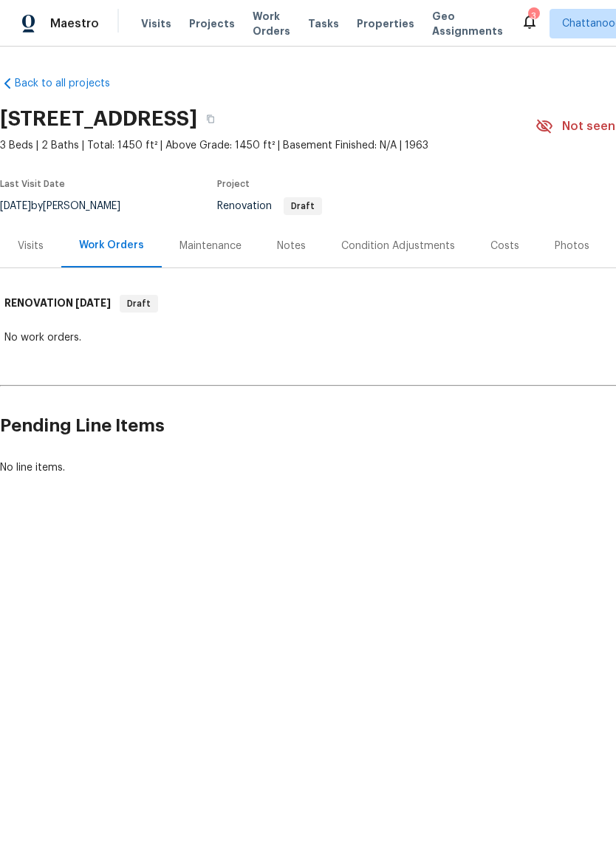  What do you see at coordinates (74, 23) in the screenshot?
I see `span: Maestro` at bounding box center [74, 23].